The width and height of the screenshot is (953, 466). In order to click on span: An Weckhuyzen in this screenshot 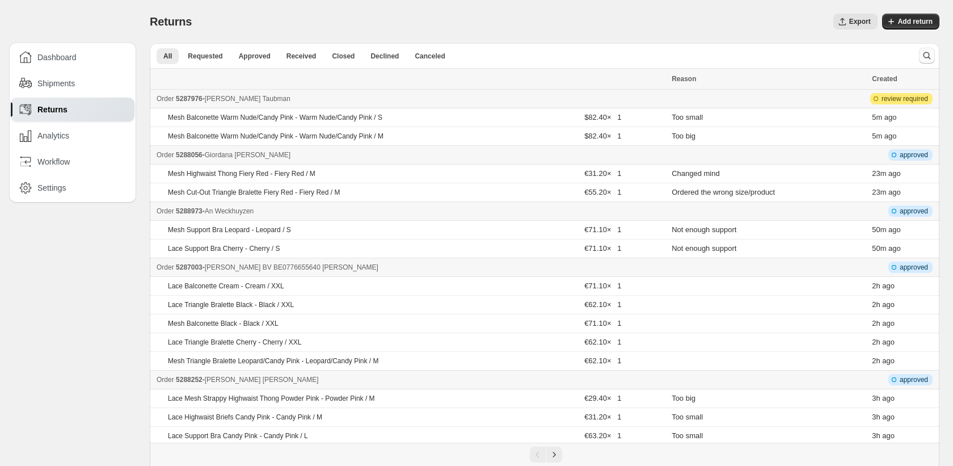, I will do `click(229, 211)`.